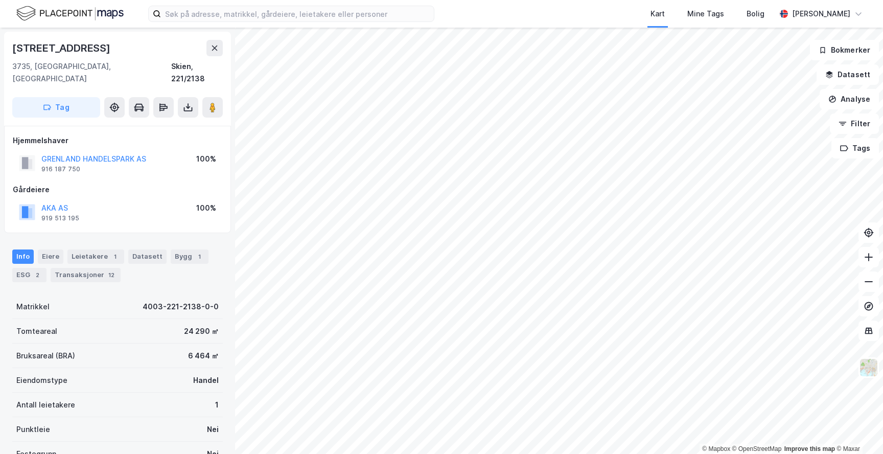 The width and height of the screenshot is (883, 454). I want to click on div: Hjemmelshaver, so click(117, 140).